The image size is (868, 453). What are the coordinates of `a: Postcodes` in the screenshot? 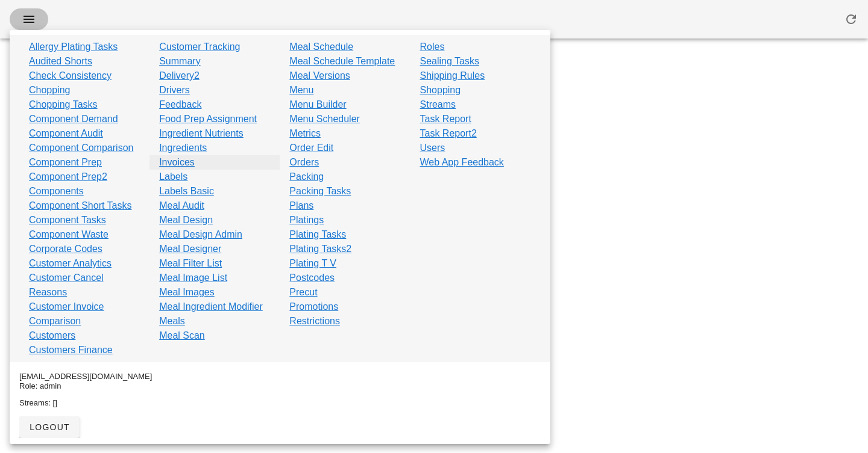 It's located at (311, 278).